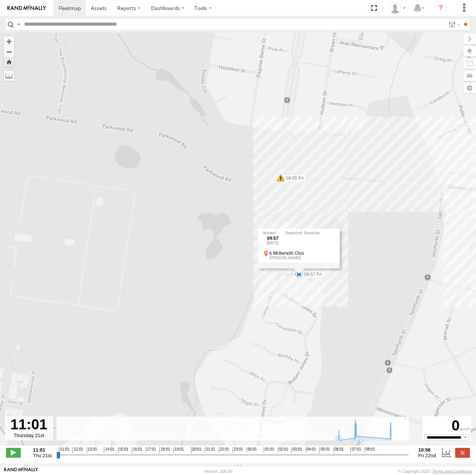 This screenshot has height=475, width=476. Describe the element at coordinates (470, 88) in the screenshot. I see `label: Map Settings` at that location.